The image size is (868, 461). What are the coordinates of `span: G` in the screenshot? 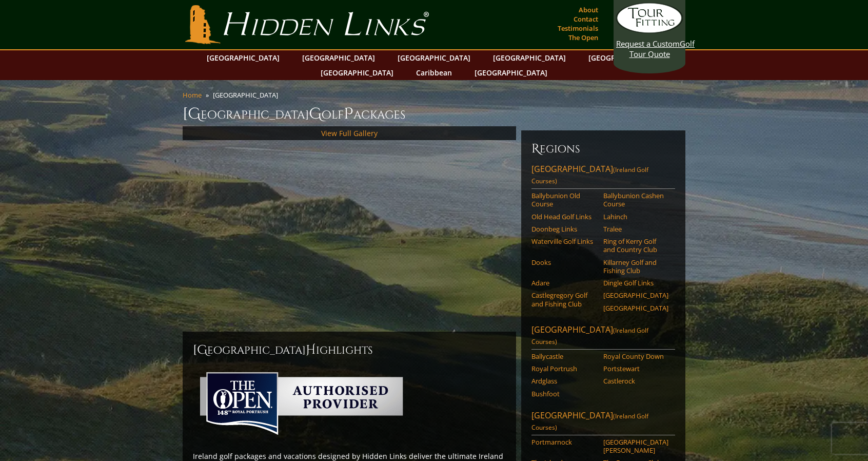 It's located at (315, 114).